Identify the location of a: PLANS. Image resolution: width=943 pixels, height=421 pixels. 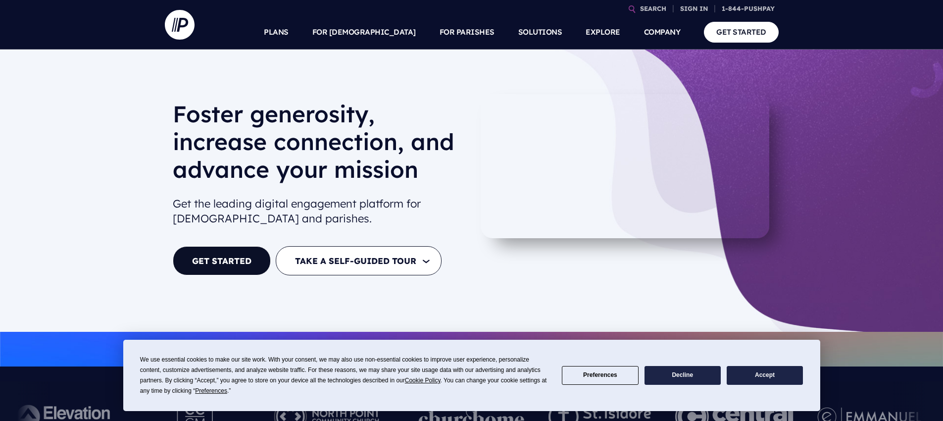
(276, 32).